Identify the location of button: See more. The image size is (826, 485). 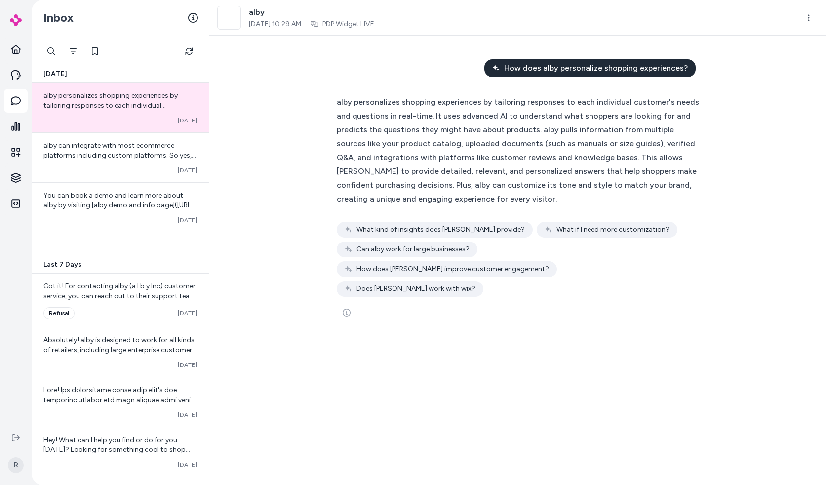
(346, 312).